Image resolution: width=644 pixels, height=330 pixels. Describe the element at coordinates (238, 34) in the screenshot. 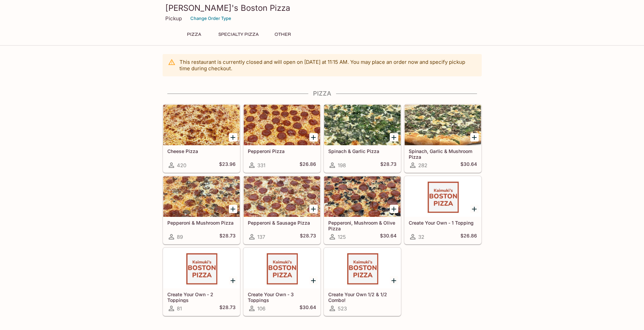

I see `button: Specialty Pizza` at that location.